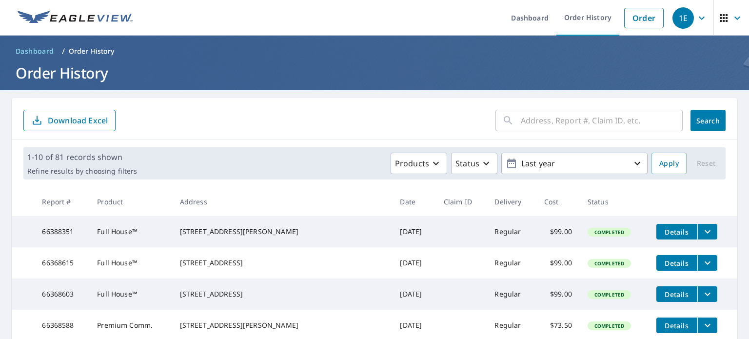  What do you see at coordinates (677, 263) in the screenshot?
I see `button: detailsBtn-66368615` at bounding box center [677, 263].